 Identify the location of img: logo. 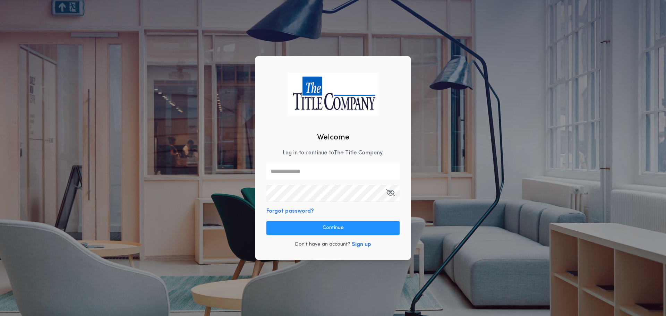
(333, 94).